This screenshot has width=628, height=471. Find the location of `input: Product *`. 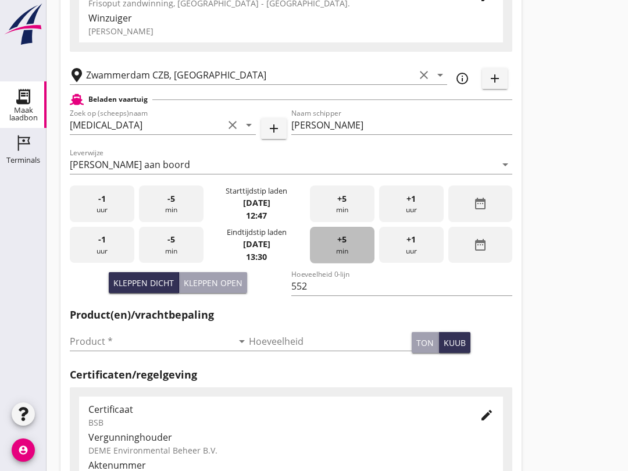

input: Product * is located at coordinates (151, 341).